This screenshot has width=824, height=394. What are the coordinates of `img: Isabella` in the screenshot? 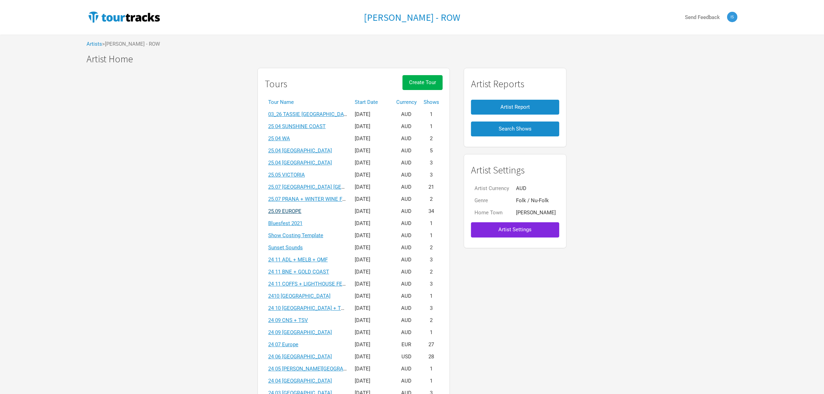 It's located at (732, 17).